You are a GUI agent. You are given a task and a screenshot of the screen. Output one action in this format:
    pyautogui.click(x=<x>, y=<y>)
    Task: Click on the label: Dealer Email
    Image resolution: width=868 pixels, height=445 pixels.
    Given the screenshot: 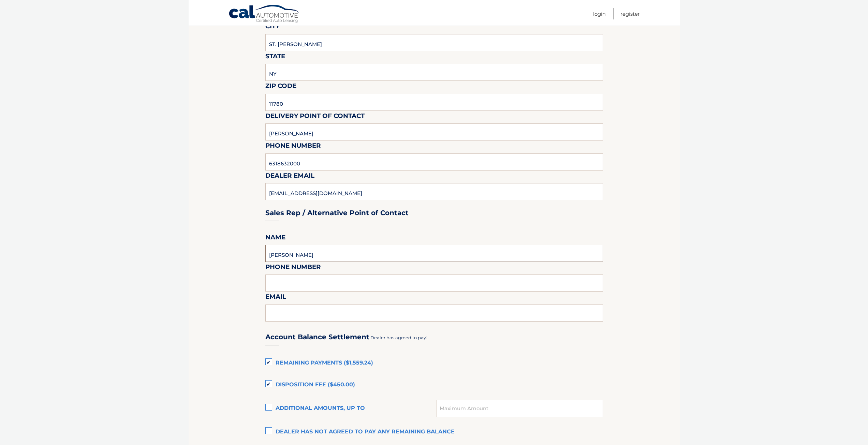 What is the action you would take?
    pyautogui.click(x=290, y=177)
    